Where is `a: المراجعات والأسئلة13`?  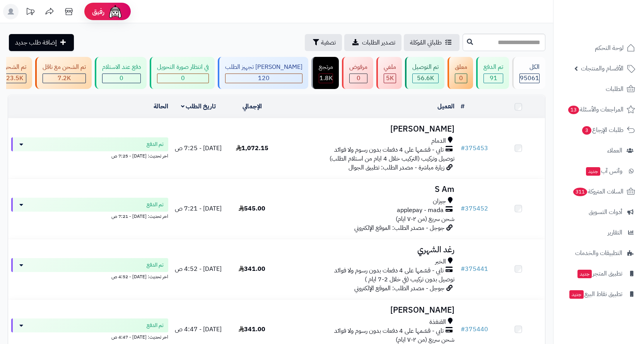
a: المراجعات والأسئلة13 is located at coordinates (599, 110).